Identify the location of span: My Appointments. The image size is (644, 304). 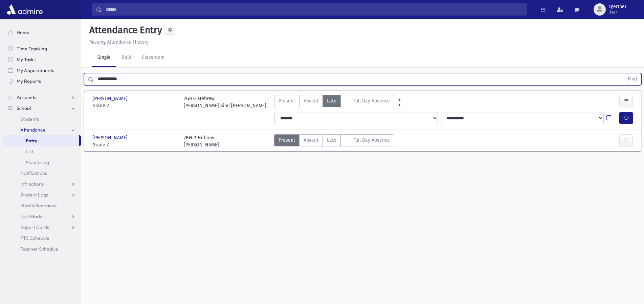
(35, 71).